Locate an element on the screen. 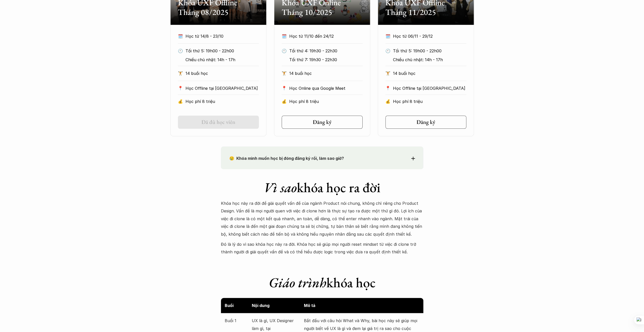 The height and width of the screenshot is (332, 644). strong: Mô tả is located at coordinates (309, 305).